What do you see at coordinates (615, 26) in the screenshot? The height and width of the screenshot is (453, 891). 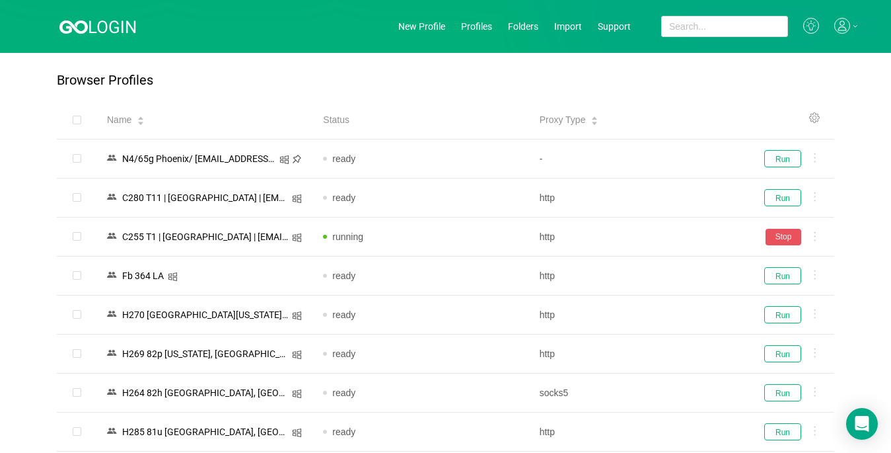 I see `a: Support` at bounding box center [615, 26].